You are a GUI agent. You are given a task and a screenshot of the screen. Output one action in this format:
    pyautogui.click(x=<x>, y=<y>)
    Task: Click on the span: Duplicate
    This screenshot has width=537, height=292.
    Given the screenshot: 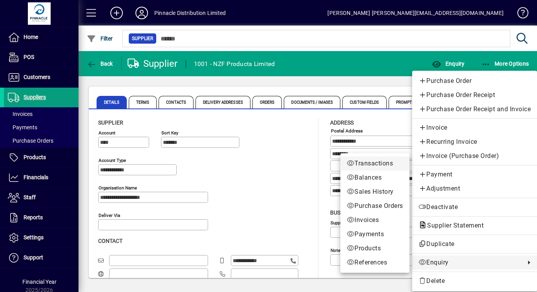 What is the action you would take?
    pyautogui.click(x=475, y=244)
    